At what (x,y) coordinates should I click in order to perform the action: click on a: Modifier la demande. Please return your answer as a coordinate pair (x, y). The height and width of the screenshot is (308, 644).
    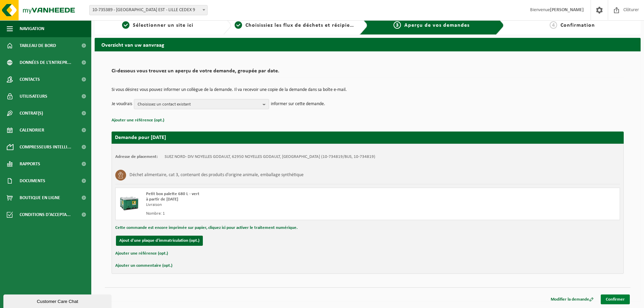
    Looking at the image, I should click on (572, 299).